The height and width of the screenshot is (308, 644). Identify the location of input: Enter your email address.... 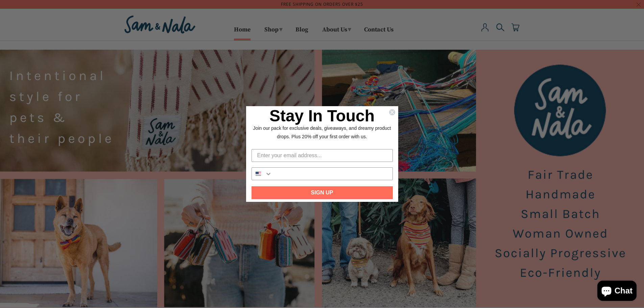
(322, 156).